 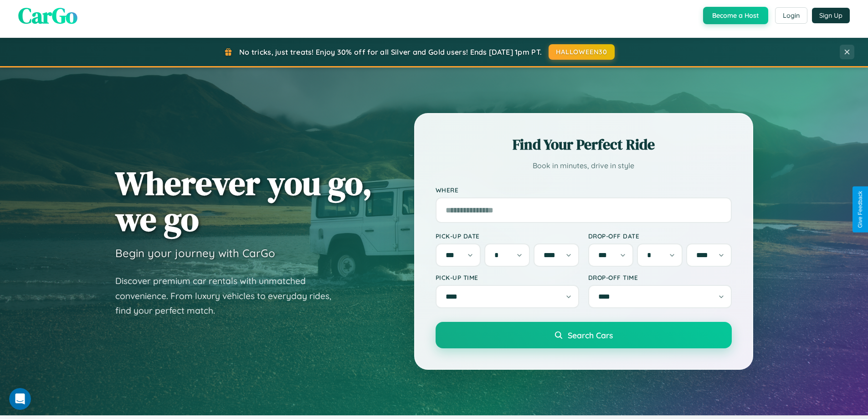 I want to click on label: Drop-off Time, so click(x=660, y=277).